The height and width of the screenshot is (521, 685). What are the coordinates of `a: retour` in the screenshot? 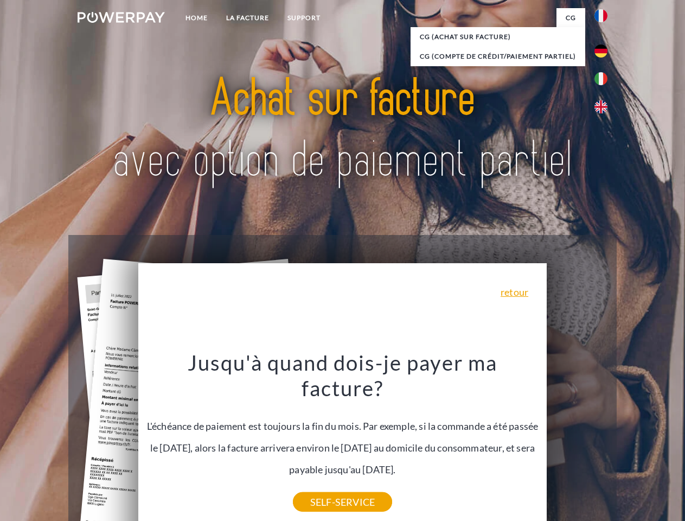 It's located at (514, 292).